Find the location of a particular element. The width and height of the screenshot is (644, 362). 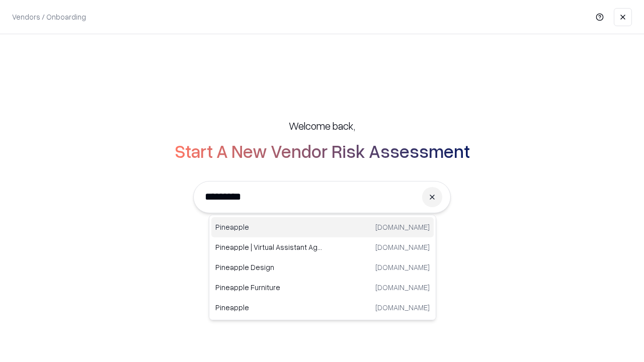

p: Vendors / Onboarding is located at coordinates (49, 17).